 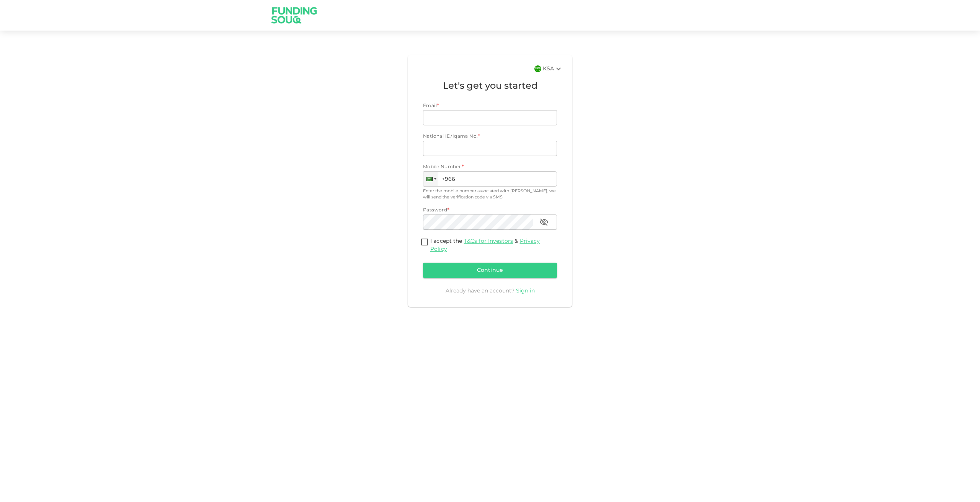 What do you see at coordinates (430, 106) in the screenshot?
I see `span: Email` at bounding box center [430, 106].